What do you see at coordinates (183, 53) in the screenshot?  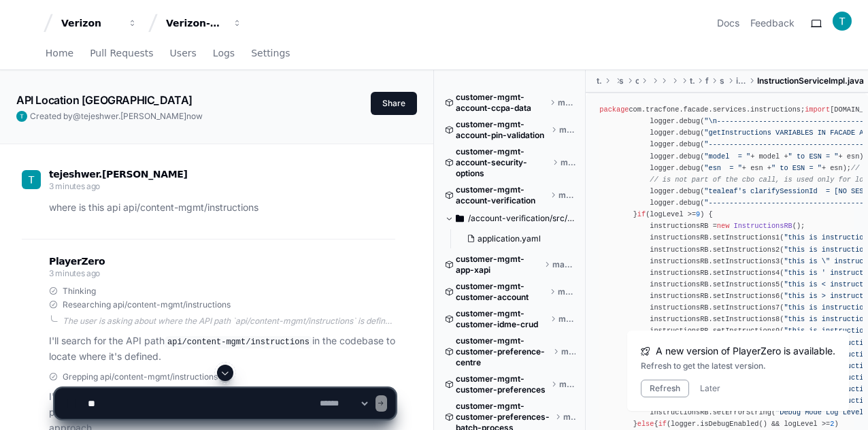 I see `span: Users` at bounding box center [183, 53].